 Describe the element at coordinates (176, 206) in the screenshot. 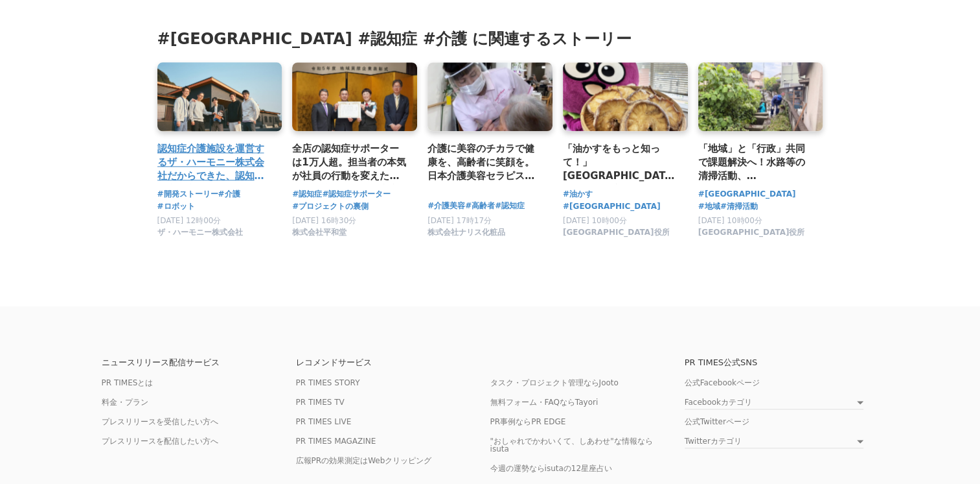

I see `a: #ロボット` at that location.